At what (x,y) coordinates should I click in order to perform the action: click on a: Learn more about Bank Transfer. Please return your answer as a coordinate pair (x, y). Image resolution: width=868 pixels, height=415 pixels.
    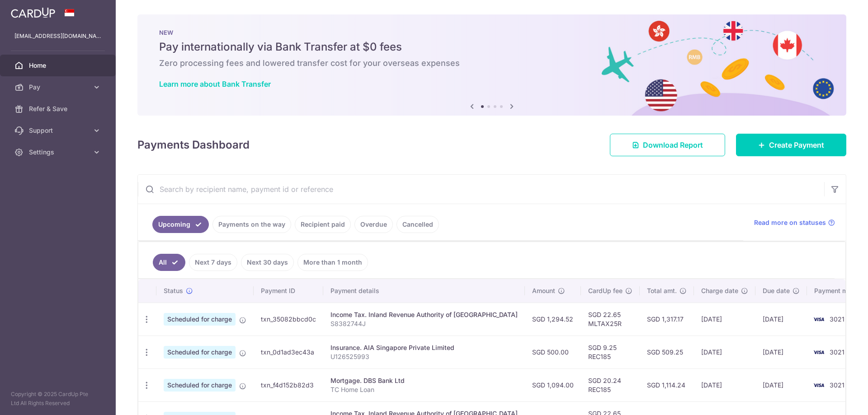
    Looking at the image, I should click on (215, 84).